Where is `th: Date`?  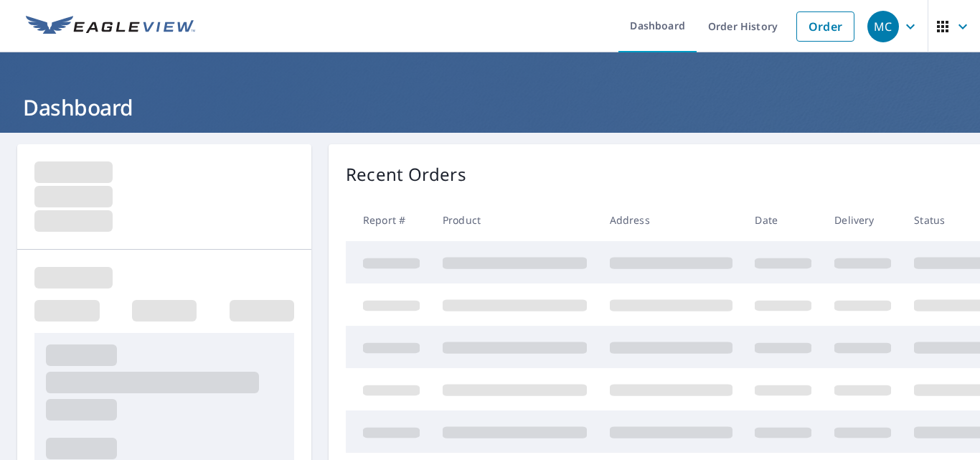
th: Date is located at coordinates (783, 220).